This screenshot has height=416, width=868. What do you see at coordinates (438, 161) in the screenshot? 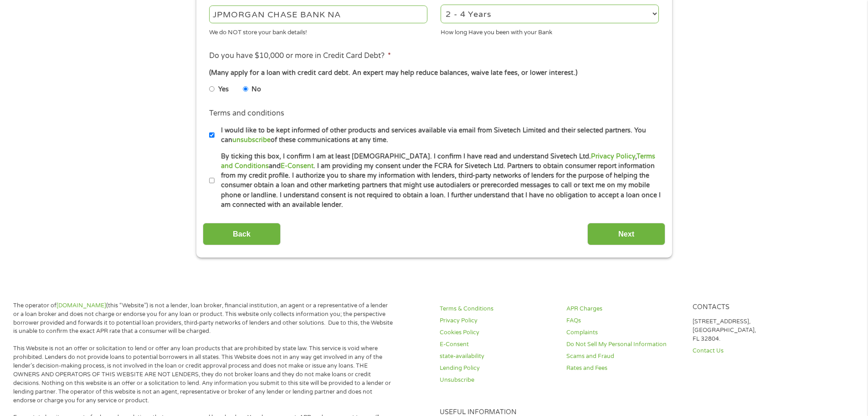
I see `a: Terms and Conditions` at bounding box center [438, 161].